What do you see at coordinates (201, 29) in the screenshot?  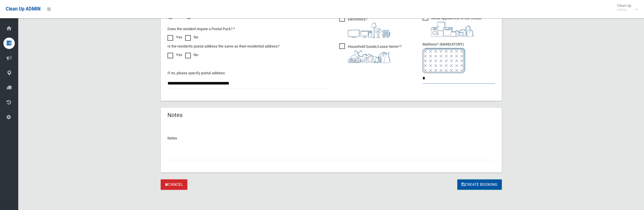 I see `label: Does the resident require a Postal Pack? *` at bounding box center [201, 29].